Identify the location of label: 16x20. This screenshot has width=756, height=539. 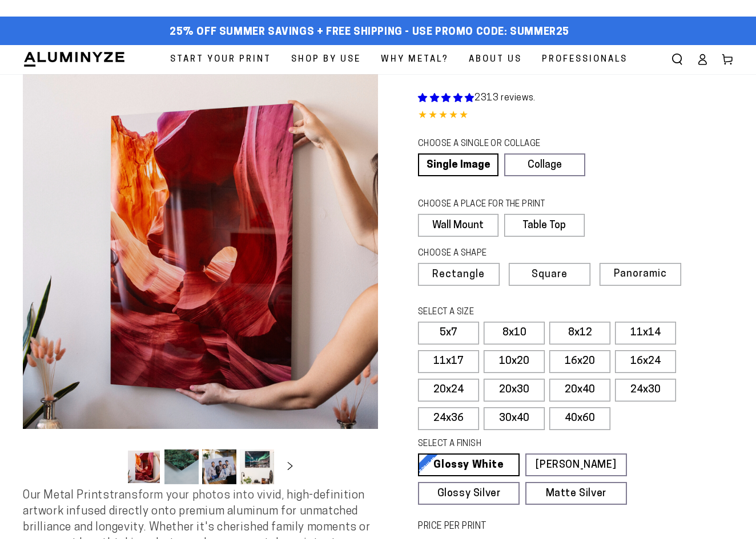
(580, 362).